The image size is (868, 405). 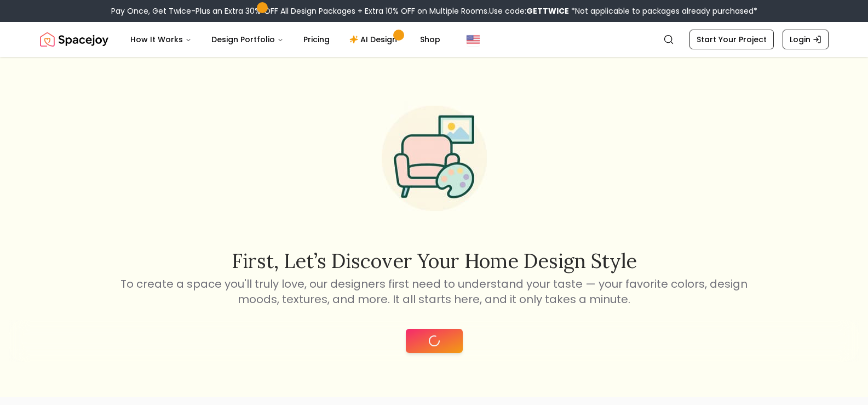 What do you see at coordinates (316, 40) in the screenshot?
I see `a: Pricing` at bounding box center [316, 40].